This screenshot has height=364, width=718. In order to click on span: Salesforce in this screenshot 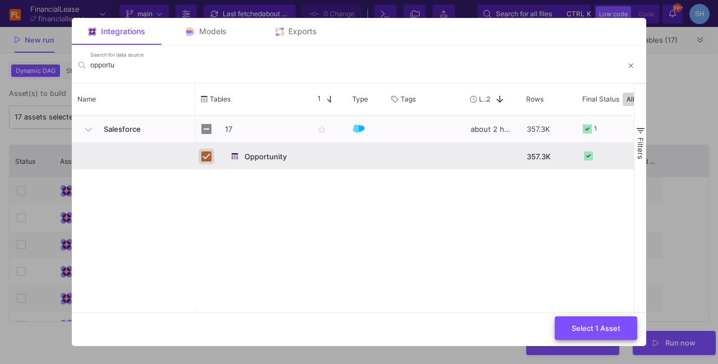, I will do `click(143, 129)`.